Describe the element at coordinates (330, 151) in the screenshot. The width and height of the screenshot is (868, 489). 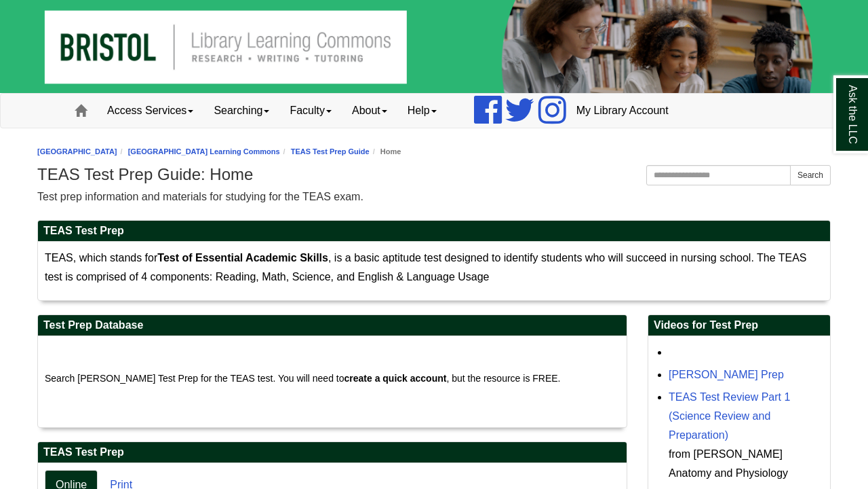
I see `a: TEAS Test Prep Guide` at that location.